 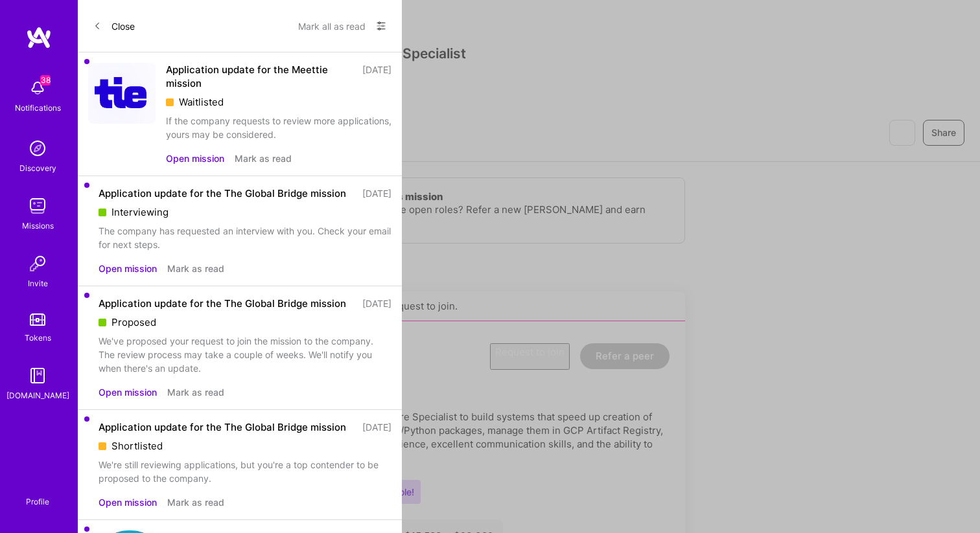 What do you see at coordinates (38, 264) in the screenshot?
I see `img: Invite` at bounding box center [38, 264].